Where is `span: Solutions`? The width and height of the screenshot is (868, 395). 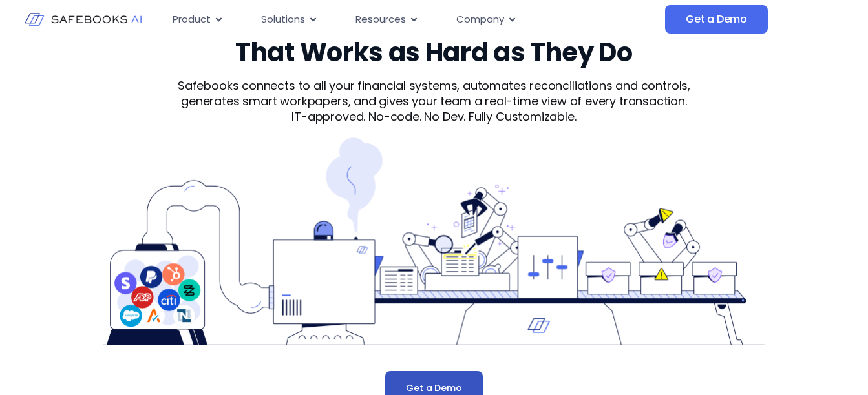
span: Solutions is located at coordinates (283, 20).